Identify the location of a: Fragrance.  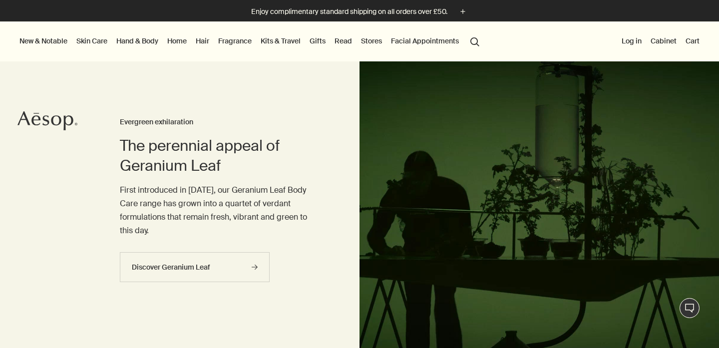
(235, 41).